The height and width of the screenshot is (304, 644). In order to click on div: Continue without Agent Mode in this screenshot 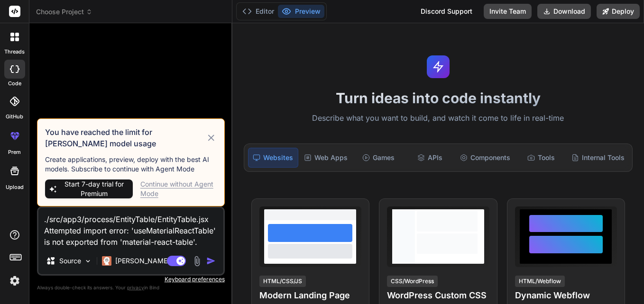, I will do `click(178, 189)`.